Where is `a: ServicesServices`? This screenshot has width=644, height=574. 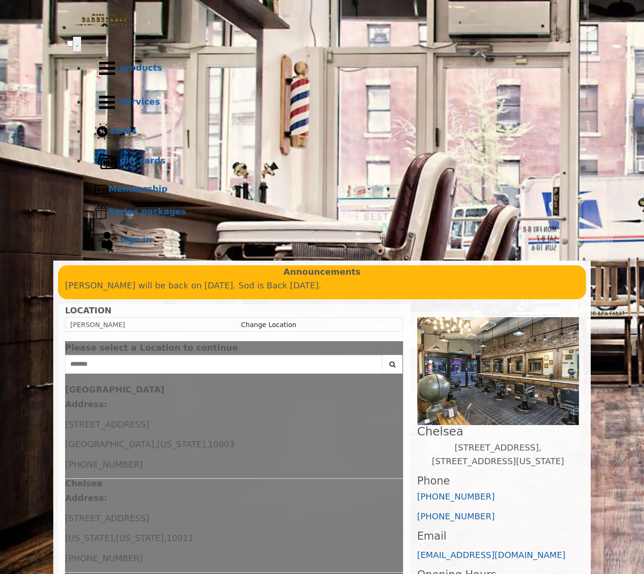
a: ServicesServices is located at coordinates (331, 102).